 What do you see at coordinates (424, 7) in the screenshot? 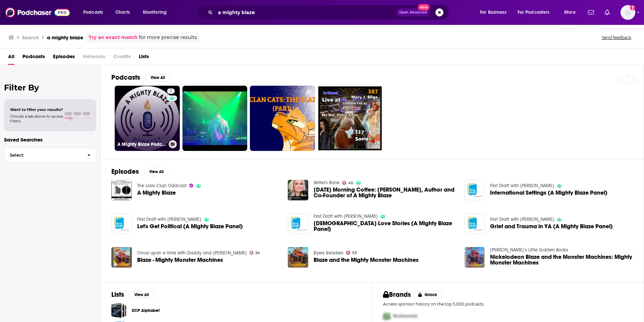
I see `span: New` at bounding box center [424, 7].